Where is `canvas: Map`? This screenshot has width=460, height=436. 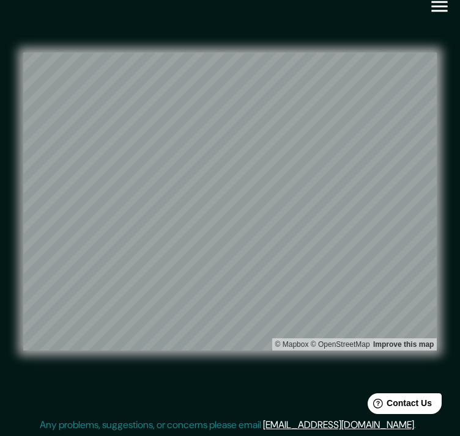 canvas: Map is located at coordinates (234, 202).